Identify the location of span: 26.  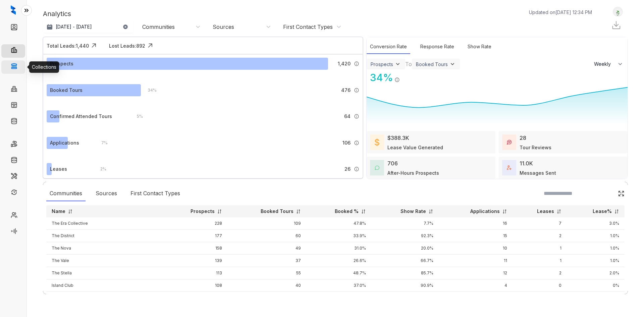
(348, 169).